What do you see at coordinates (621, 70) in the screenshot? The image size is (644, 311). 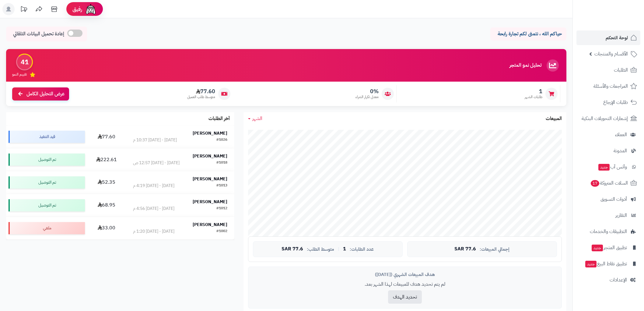 I see `span: الطلبات` at bounding box center [621, 70].